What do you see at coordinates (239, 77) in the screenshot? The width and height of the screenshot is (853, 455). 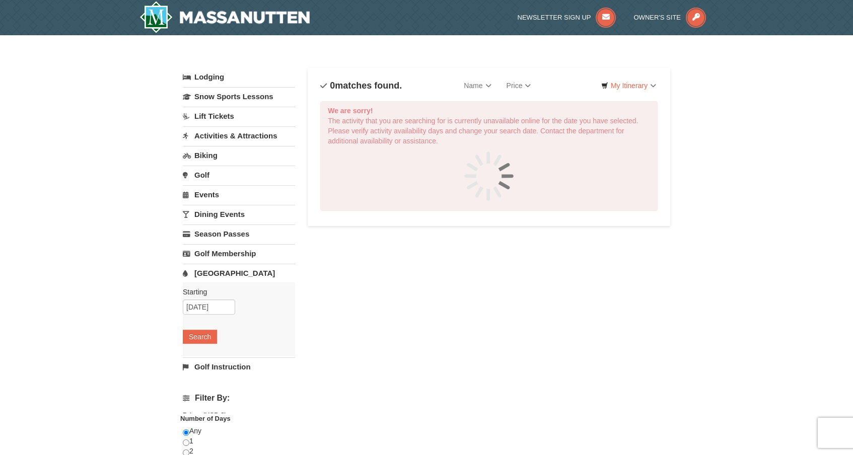 I see `a: Lodging` at bounding box center [239, 77].